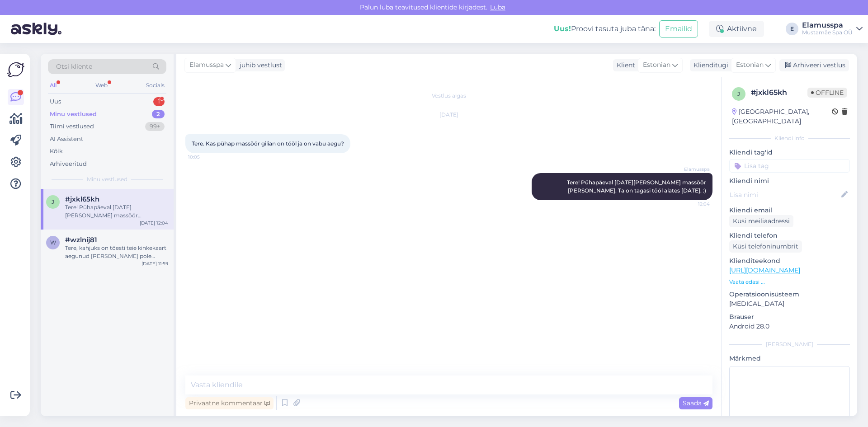  I want to click on div: Uus, so click(55, 102).